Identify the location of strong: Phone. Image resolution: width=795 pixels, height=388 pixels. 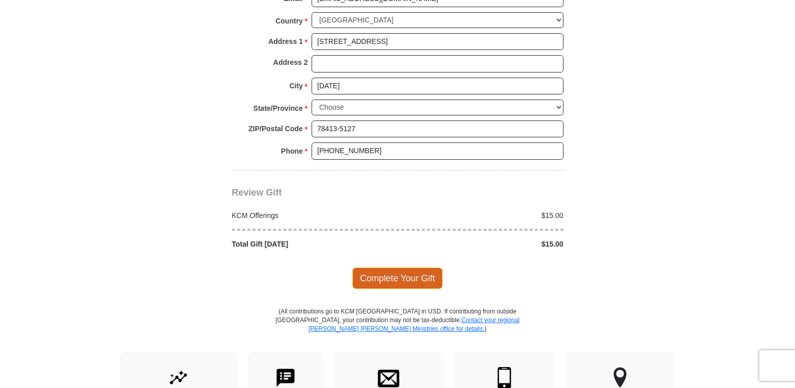
(292, 151).